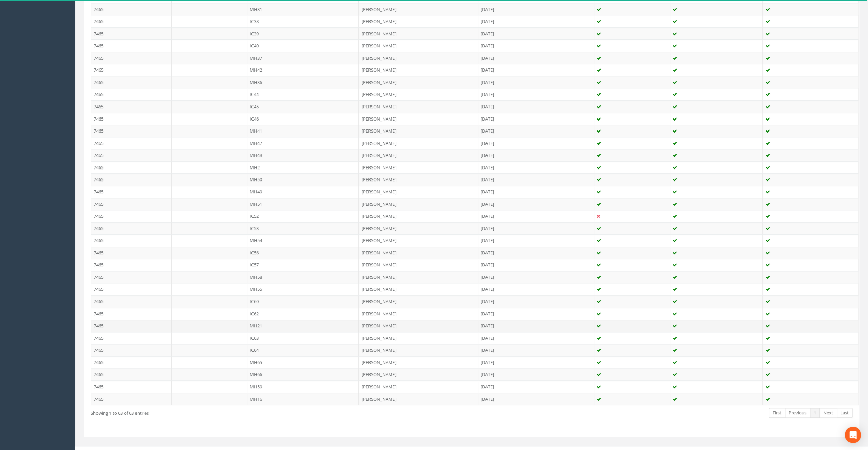 The image size is (868, 450). What do you see at coordinates (303, 70) in the screenshot?
I see `td: MH42` at bounding box center [303, 70].